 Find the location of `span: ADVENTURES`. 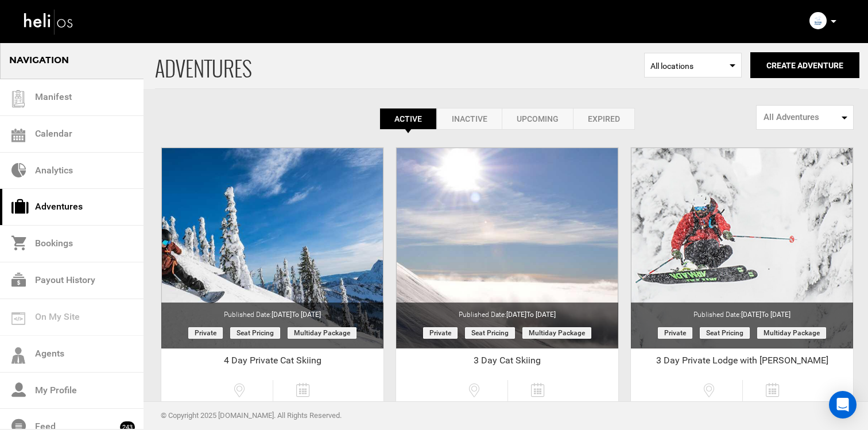

span: ADVENTURES is located at coordinates (400, 65).